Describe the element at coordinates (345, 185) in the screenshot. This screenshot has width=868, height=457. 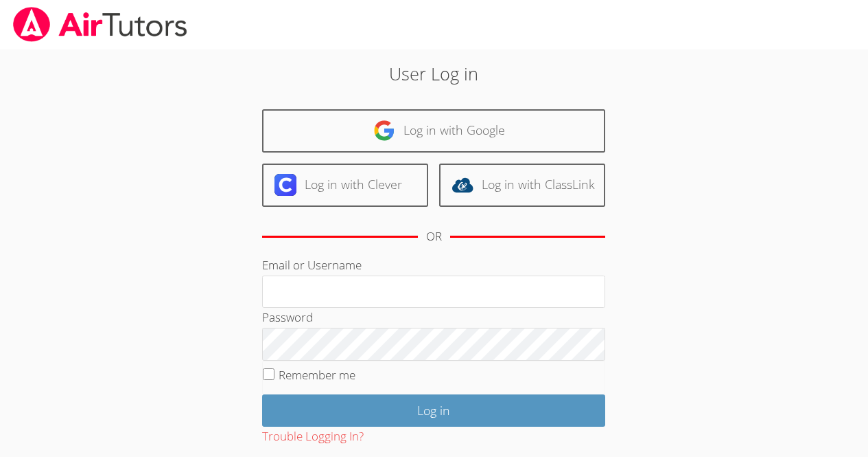
I see `a: Log in with Clever` at that location.